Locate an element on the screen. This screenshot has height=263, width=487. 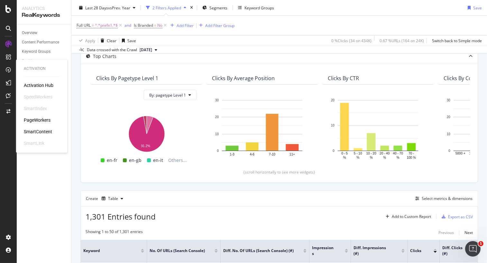
span: Diff. Impressions (#) is located at coordinates (372, 250).